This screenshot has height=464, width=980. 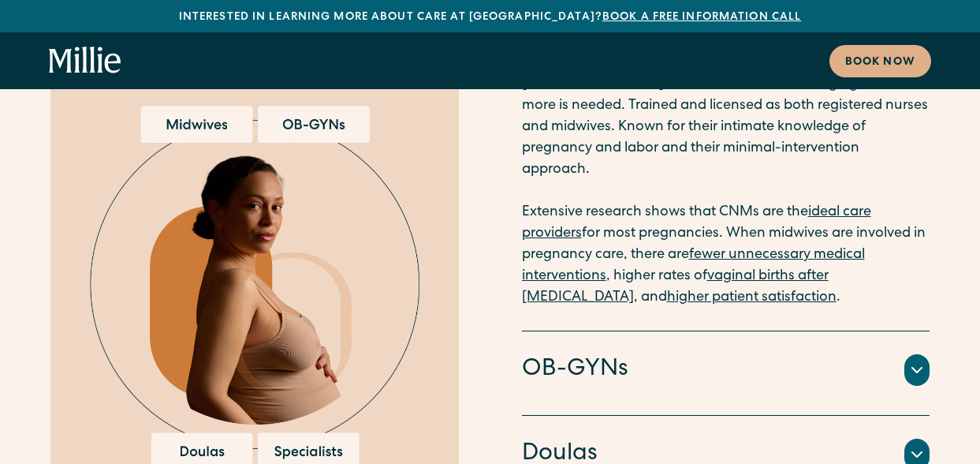 I want to click on div: Book now, so click(x=880, y=63).